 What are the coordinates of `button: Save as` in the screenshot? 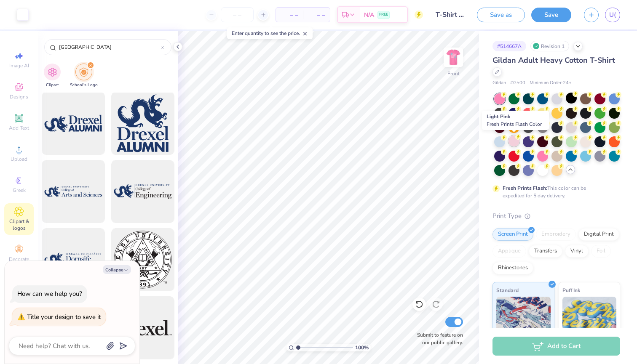 It's located at (501, 15).